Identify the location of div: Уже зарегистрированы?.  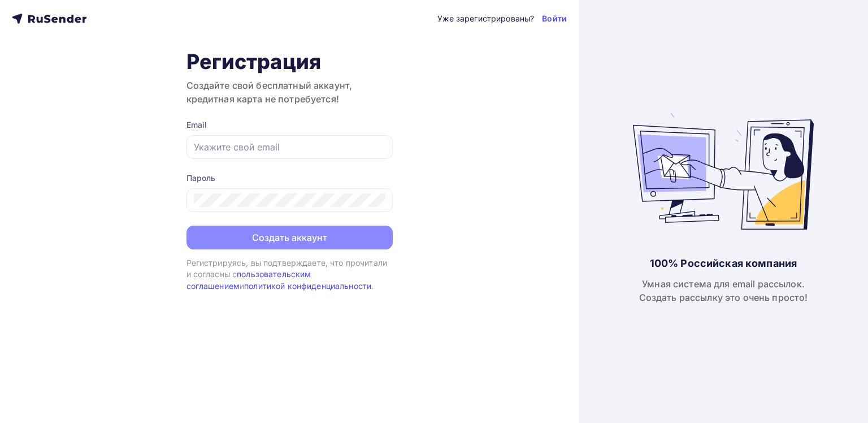
(485, 19).